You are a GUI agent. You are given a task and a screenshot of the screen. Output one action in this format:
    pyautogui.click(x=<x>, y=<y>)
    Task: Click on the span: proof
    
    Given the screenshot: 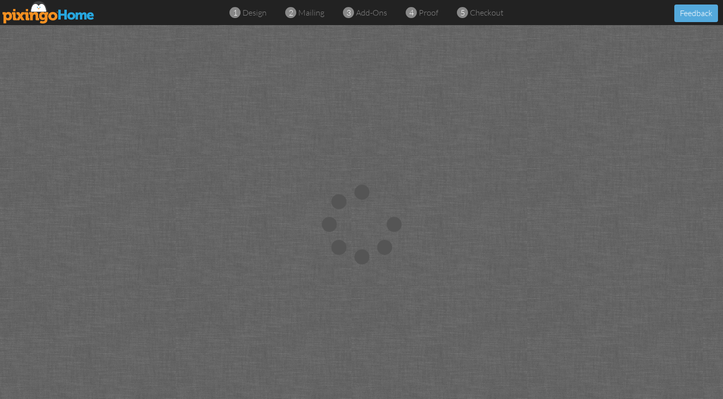 What is the action you would take?
    pyautogui.click(x=429, y=13)
    